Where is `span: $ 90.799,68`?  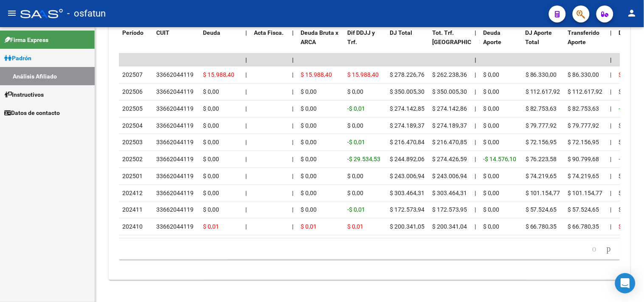 span: $ 90.799,68 is located at coordinates (584, 159).